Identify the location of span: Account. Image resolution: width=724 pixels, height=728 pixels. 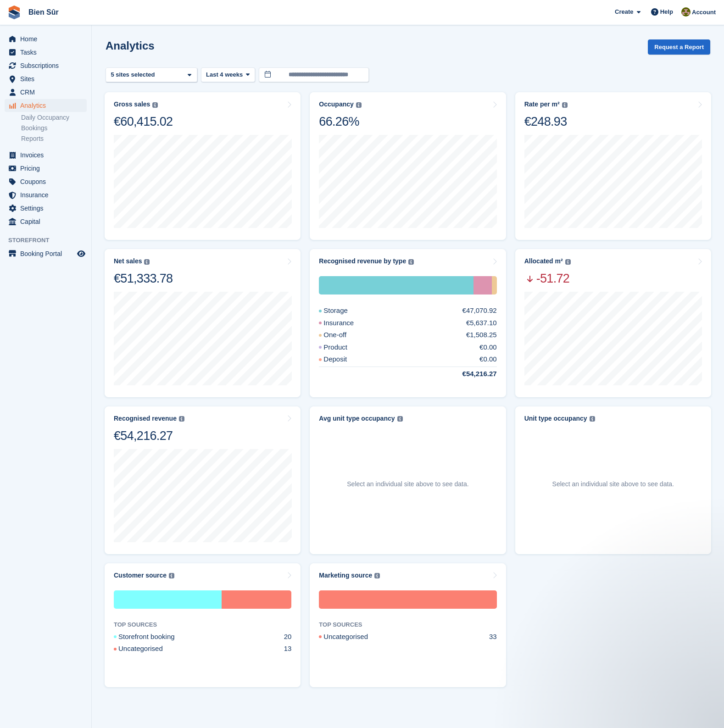
(703, 13).